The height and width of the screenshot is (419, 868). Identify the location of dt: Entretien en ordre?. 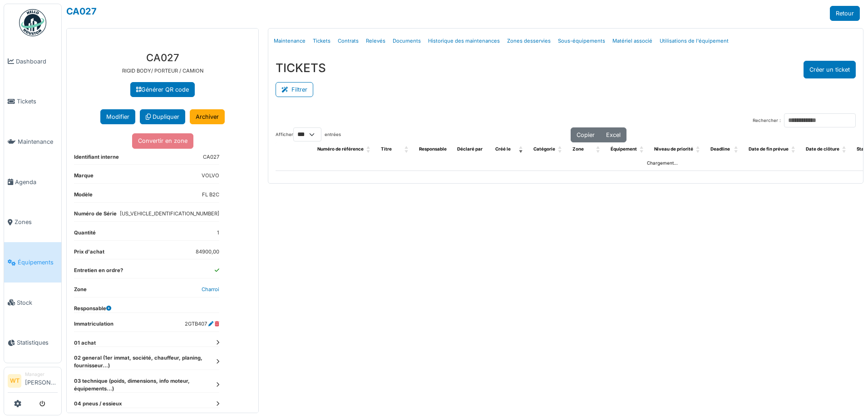
(99, 272).